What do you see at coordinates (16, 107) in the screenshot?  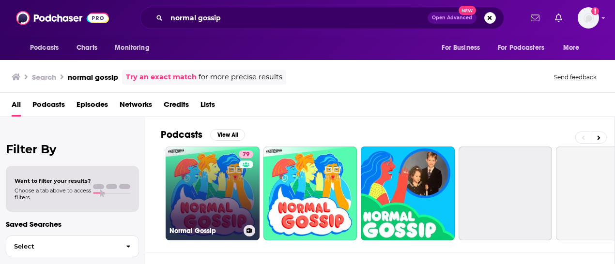 I see `span: All` at bounding box center [16, 107].